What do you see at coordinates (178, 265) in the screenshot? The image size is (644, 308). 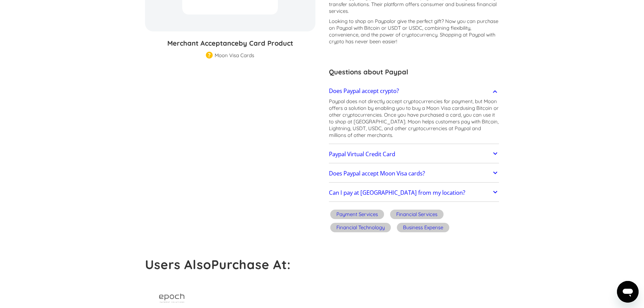 I see `strong: Users Also` at bounding box center [178, 265].